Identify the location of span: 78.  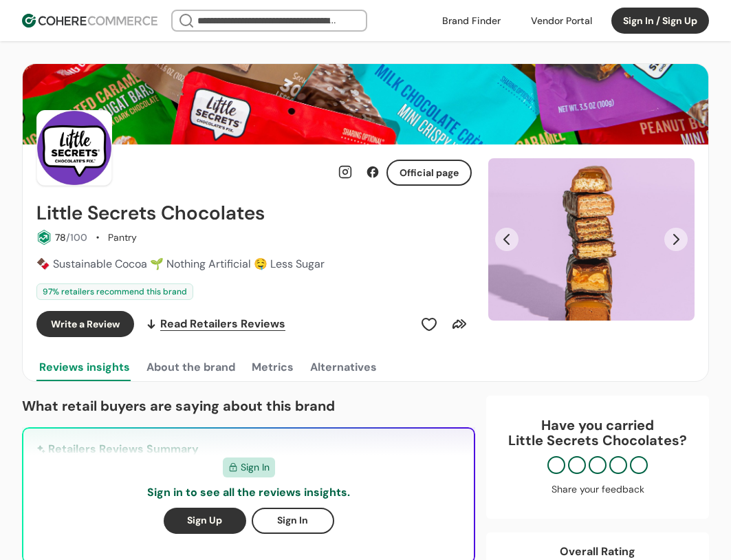
(60, 238).